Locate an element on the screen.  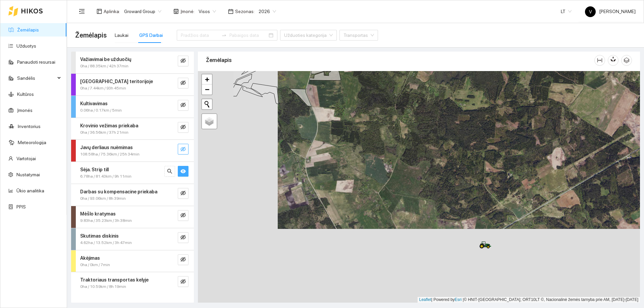
a: Nustatymai is located at coordinates (28, 175).